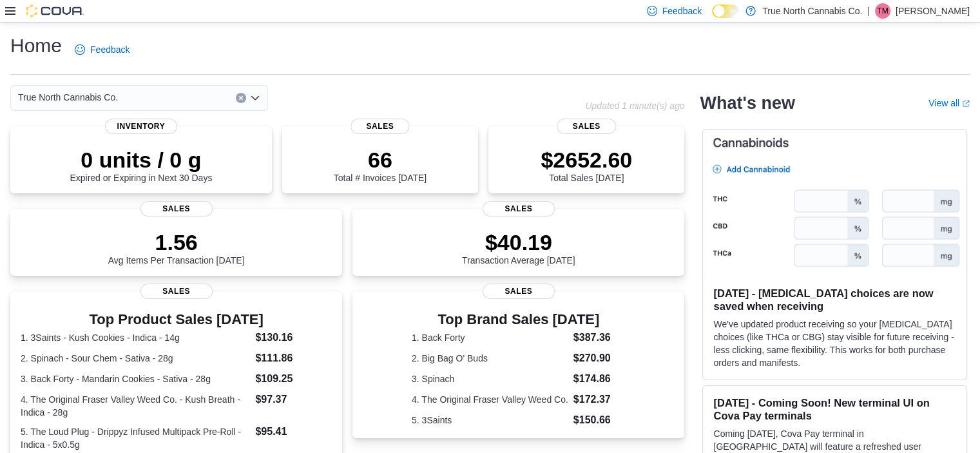  Describe the element at coordinates (55, 11) in the screenshot. I see `img: Cova` at that location.